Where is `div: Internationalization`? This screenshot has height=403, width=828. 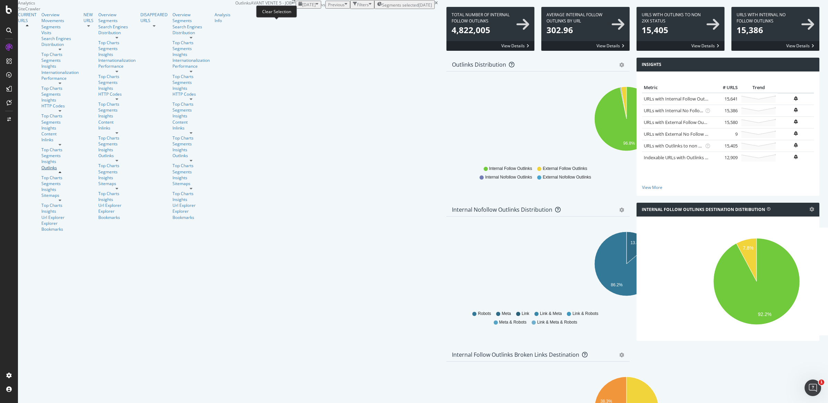 div: Internationalization is located at coordinates (117, 60).